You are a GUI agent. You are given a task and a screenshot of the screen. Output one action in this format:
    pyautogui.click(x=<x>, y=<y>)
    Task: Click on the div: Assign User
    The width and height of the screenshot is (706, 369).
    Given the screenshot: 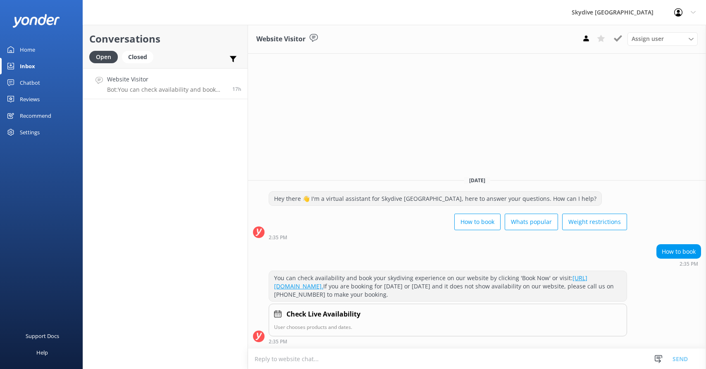 What is the action you would take?
    pyautogui.click(x=662, y=39)
    